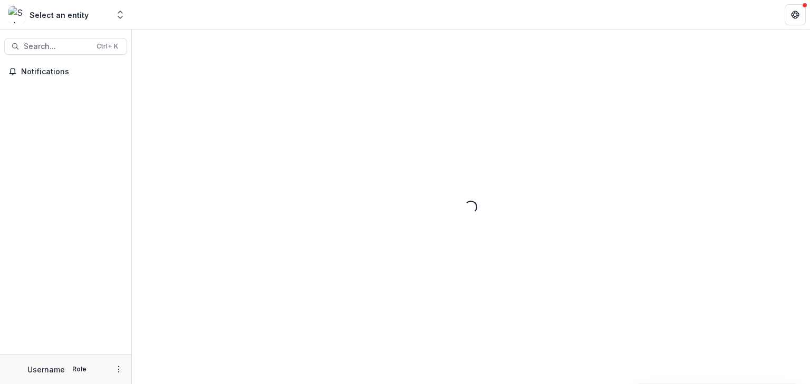 Image resolution: width=810 pixels, height=384 pixels. What do you see at coordinates (107, 46) in the screenshot?
I see `div: Ctrl + K` at bounding box center [107, 46].